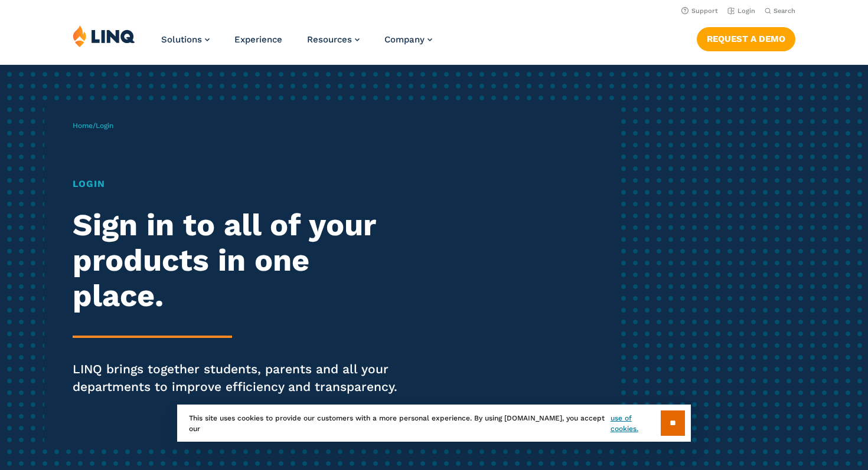 The height and width of the screenshot is (470, 868). I want to click on nav: Primary Navigation, so click(296, 44).